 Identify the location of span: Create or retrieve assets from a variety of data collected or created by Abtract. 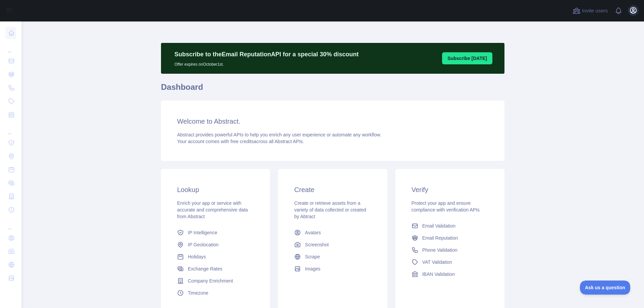
(330, 210).